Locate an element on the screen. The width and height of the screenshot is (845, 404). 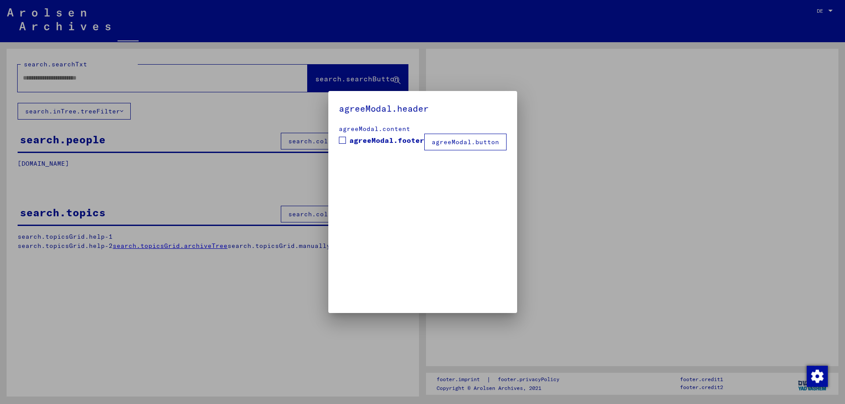
div: Zustimmung ändern is located at coordinates (817, 376).